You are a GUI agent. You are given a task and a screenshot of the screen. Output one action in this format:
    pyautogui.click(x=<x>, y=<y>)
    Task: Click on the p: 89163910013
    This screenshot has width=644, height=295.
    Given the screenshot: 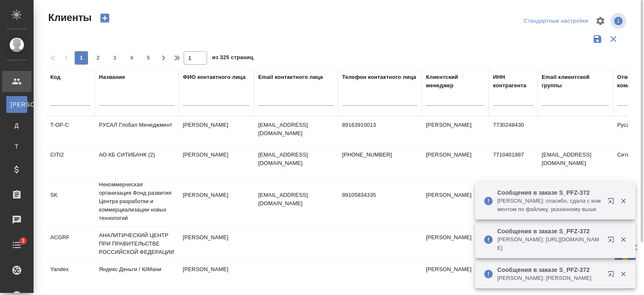 What is the action you would take?
    pyautogui.click(x=380, y=125)
    